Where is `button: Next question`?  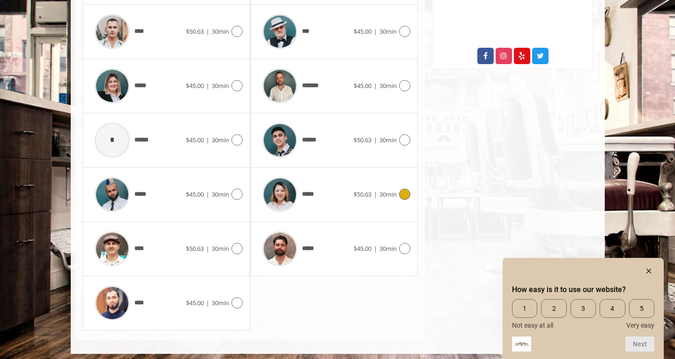
button: Next question is located at coordinates (640, 344).